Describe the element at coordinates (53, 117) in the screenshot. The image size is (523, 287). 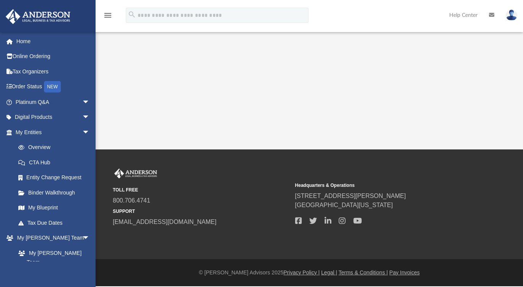
I see `a: Digital Productsarrow_drop_down` at that location.